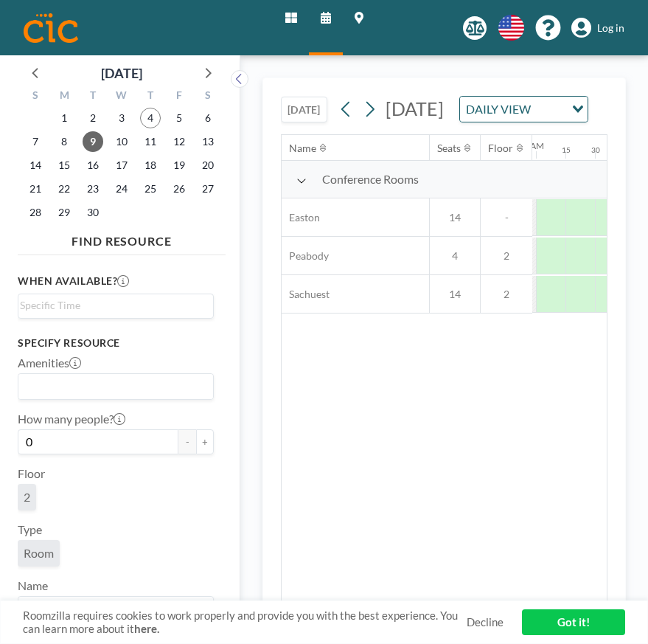 The height and width of the screenshot is (644, 648). I want to click on label: Name, so click(32, 586).